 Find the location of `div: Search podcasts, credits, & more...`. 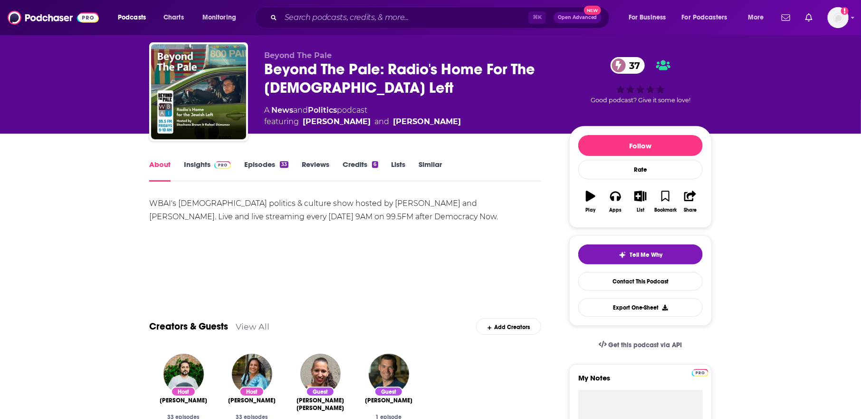

div: Search podcasts, credits, & more... is located at coordinates (441, 18).